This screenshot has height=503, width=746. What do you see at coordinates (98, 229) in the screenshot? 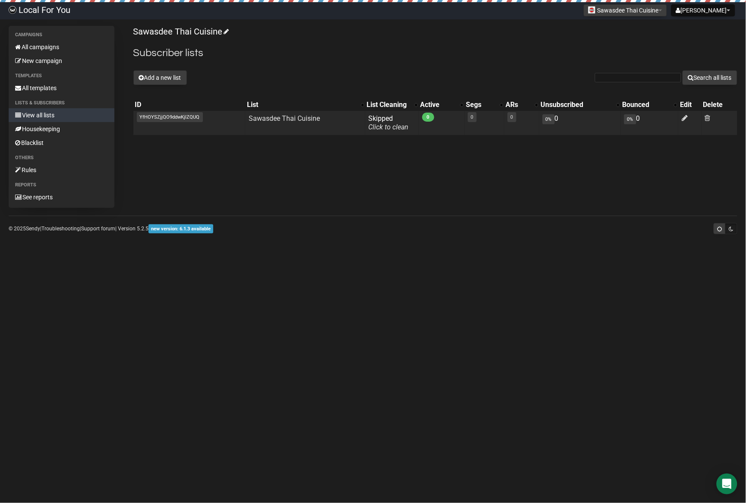
I see `a: Support forum` at bounding box center [98, 229].